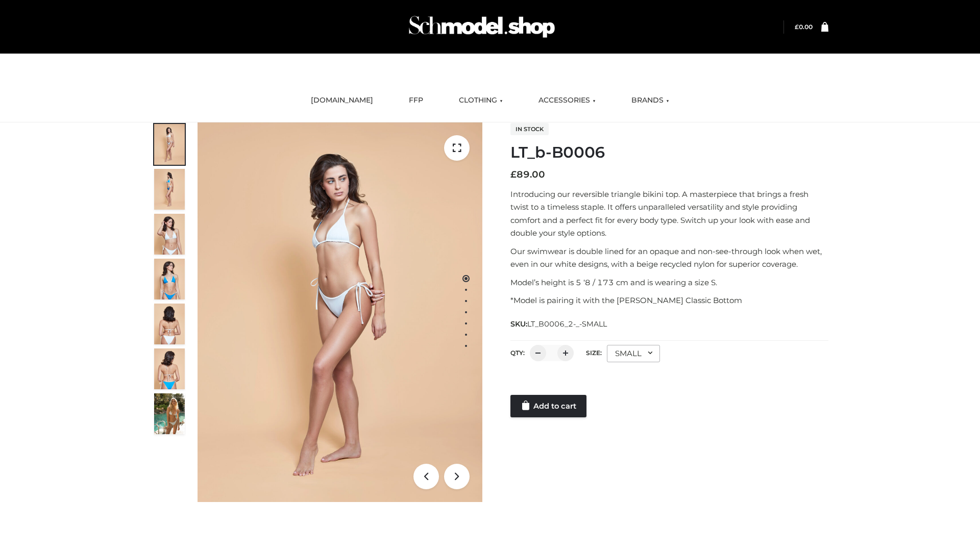 This screenshot has width=980, height=551. I want to click on bdi: 89.00, so click(528, 174).